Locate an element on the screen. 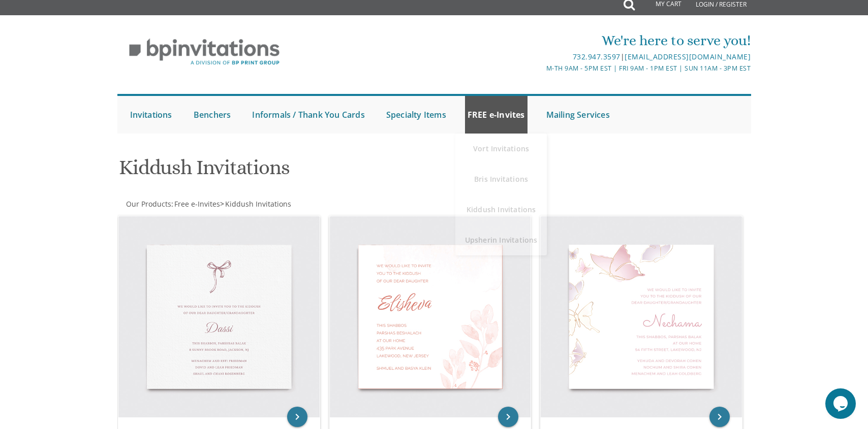  a: Free e-Invites is located at coordinates (197, 204).